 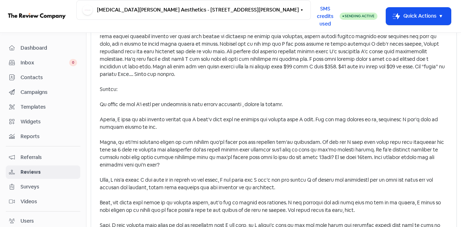 I want to click on a: Campaigns, so click(x=43, y=92).